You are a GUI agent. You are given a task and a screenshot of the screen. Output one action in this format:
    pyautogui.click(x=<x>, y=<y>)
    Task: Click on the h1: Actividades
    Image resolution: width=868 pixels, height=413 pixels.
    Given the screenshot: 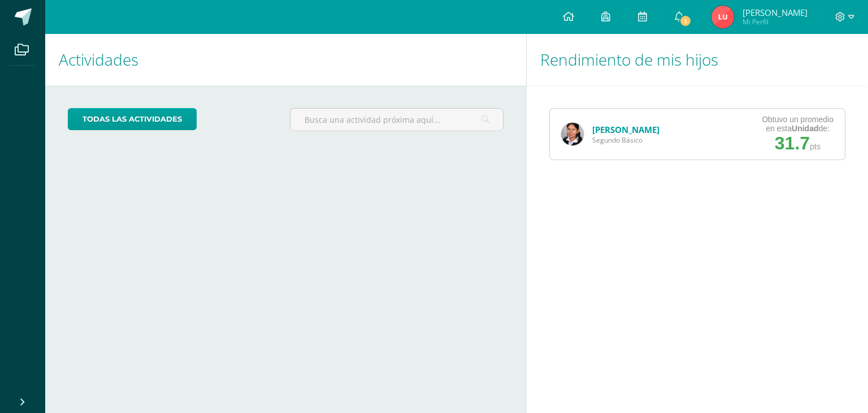 What is the action you would take?
    pyautogui.click(x=285, y=59)
    